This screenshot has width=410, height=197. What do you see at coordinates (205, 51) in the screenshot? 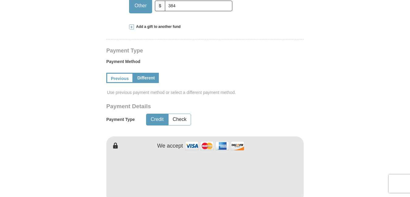
I see `h4: Payment Type` at bounding box center [205, 51].